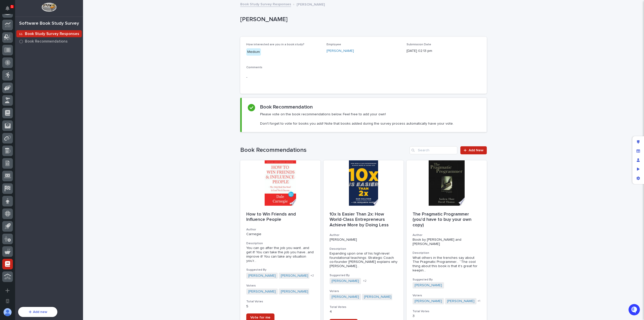  Describe the element at coordinates (56, 95) in the screenshot. I see `span: Pylon` at that location.